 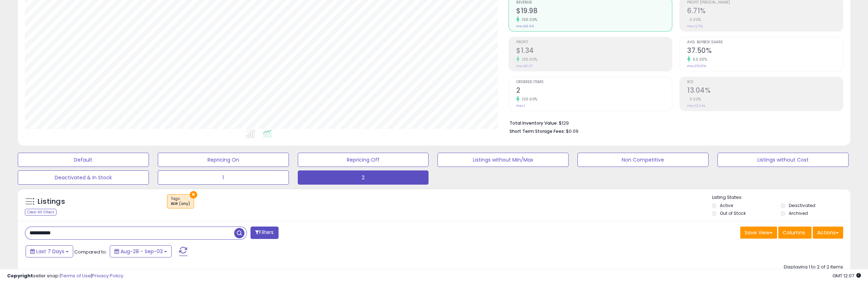 I want to click on h2: 13.04%, so click(x=765, y=91).